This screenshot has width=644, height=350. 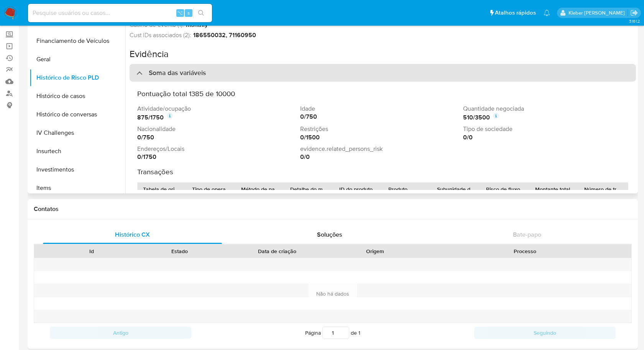 What do you see at coordinates (333, 333) in the screenshot?
I see `span: Página de` at bounding box center [333, 333].